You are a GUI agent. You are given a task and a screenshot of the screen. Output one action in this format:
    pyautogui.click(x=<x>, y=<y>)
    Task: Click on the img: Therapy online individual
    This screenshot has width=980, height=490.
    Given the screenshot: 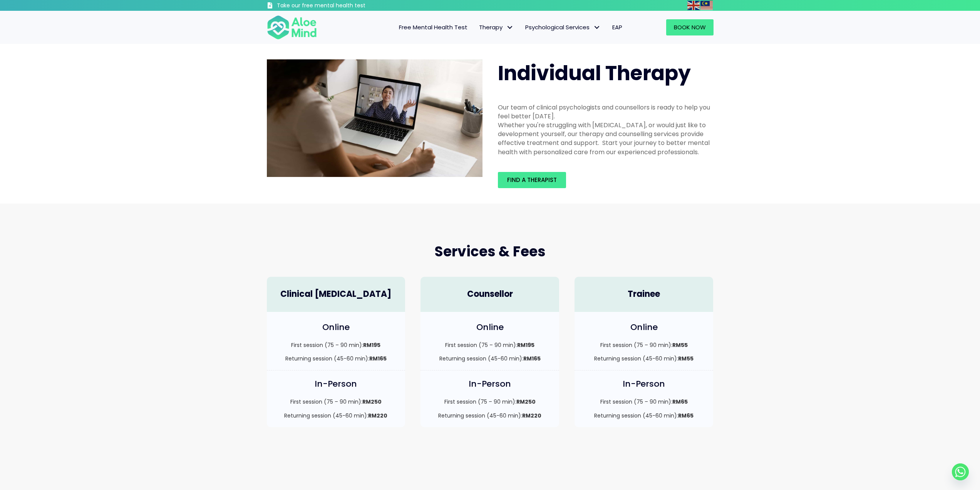 What is the action you would take?
    pyautogui.click(x=374, y=118)
    